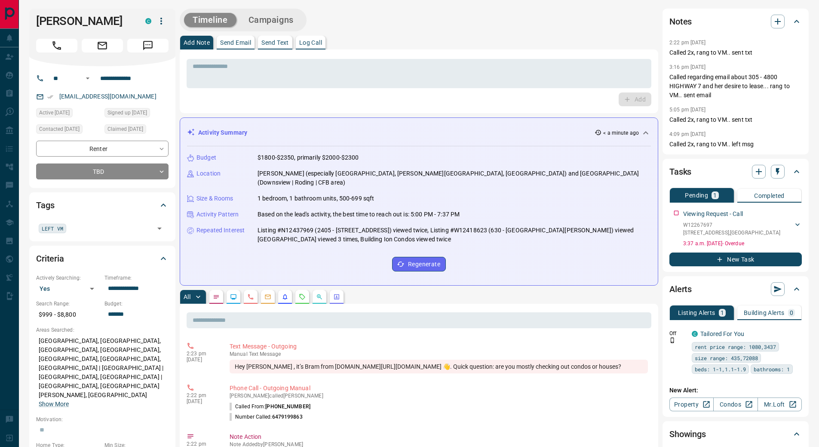 The image size is (819, 447). What do you see at coordinates (239, 354) in the screenshot?
I see `span: manual` at bounding box center [239, 354].